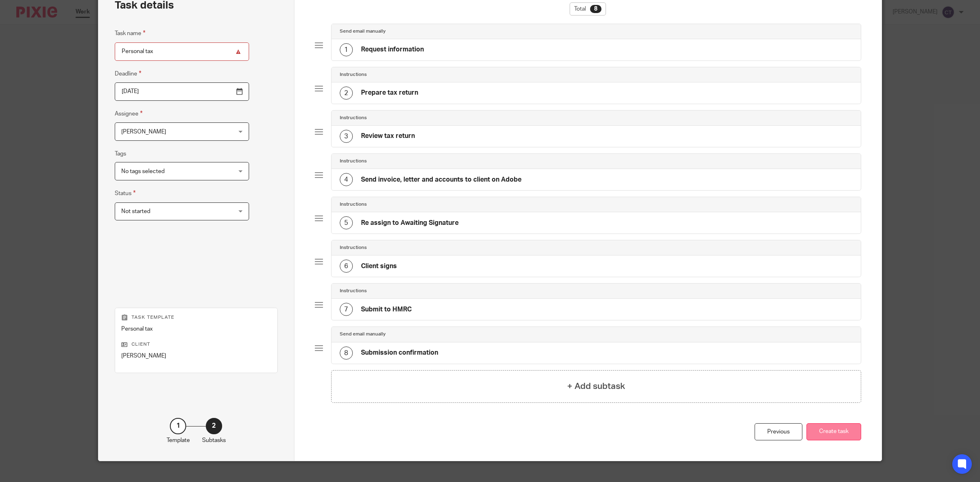 This screenshot has height=482, width=980. What do you see at coordinates (386, 309) in the screenshot?
I see `h4: Submit to HMRC` at bounding box center [386, 309].